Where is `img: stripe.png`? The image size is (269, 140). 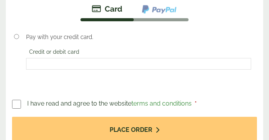
img: stripe.png is located at coordinates (107, 9).